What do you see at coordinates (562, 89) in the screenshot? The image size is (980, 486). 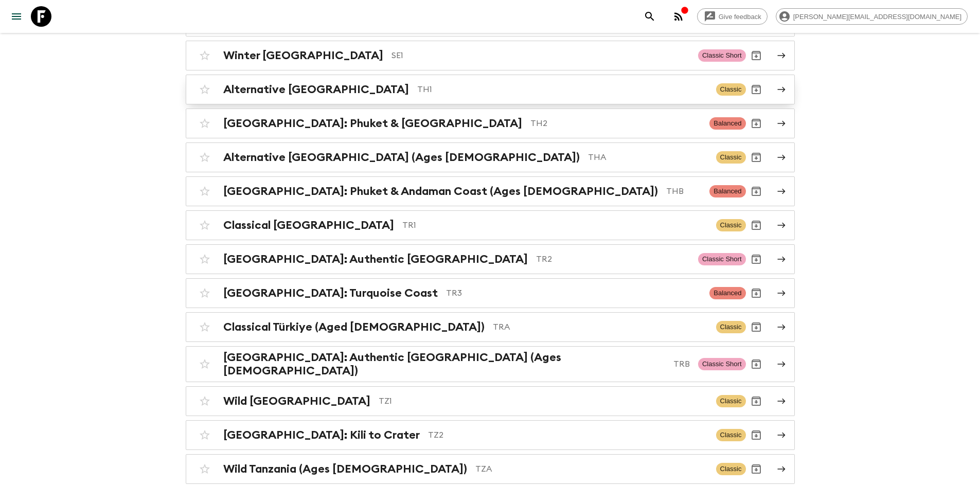 I see `p: TH1` at bounding box center [562, 89].